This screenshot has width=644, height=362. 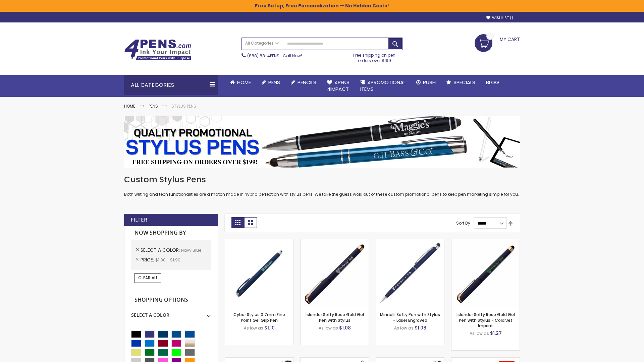 What do you see at coordinates (429, 82) in the screenshot?
I see `span: Rush` at bounding box center [429, 82].